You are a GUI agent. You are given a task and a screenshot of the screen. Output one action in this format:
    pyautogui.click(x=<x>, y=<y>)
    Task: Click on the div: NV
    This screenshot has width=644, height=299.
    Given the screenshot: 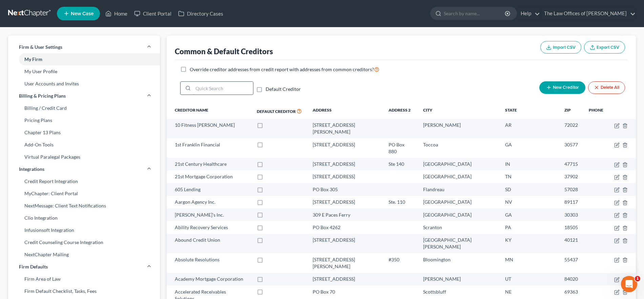 What is the action you would take?
    pyautogui.click(x=529, y=202)
    